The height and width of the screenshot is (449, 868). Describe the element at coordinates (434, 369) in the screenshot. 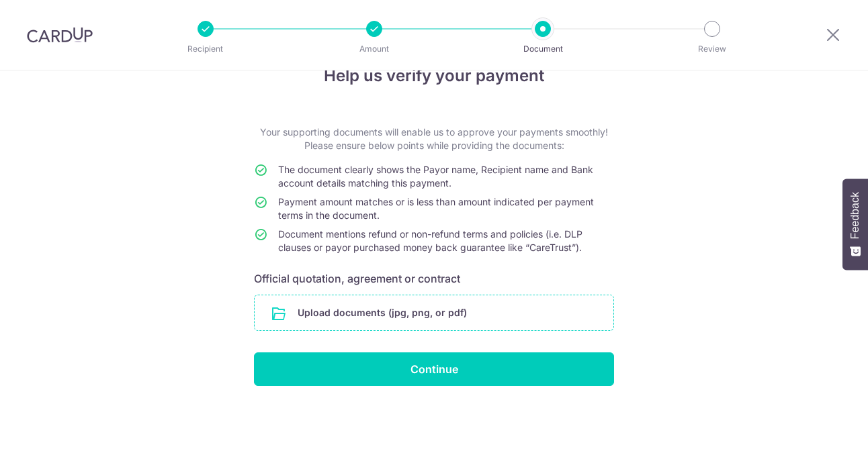

I see `input: Continue` at that location.